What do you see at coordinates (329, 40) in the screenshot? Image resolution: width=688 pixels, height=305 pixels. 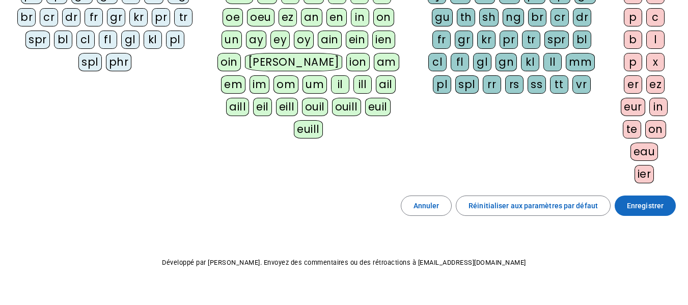 I see `div: ain` at bounding box center [329, 40].